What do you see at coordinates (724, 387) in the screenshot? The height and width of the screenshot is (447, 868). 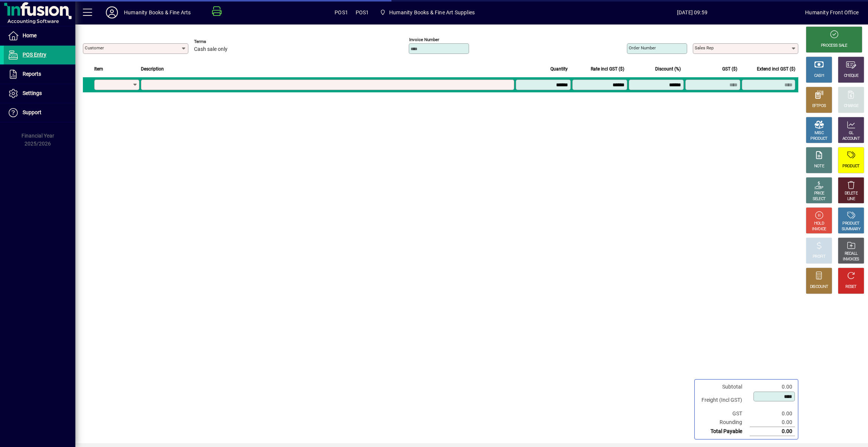 I see `td: Subtotal` at bounding box center [724, 387].